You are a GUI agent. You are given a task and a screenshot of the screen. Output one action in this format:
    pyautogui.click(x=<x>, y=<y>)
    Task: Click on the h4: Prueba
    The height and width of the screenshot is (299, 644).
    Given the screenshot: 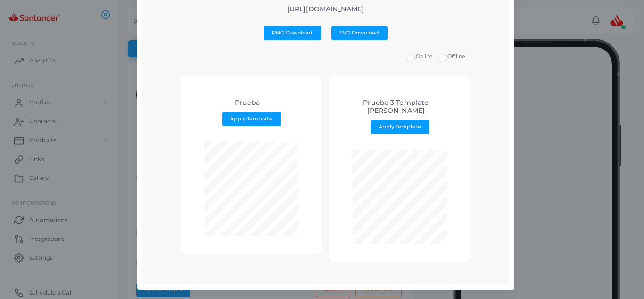 What is the action you would take?
    pyautogui.click(x=248, y=102)
    